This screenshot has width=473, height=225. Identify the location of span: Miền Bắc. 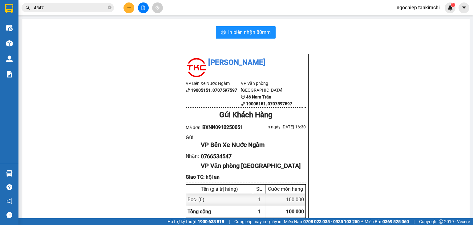
(387, 221).